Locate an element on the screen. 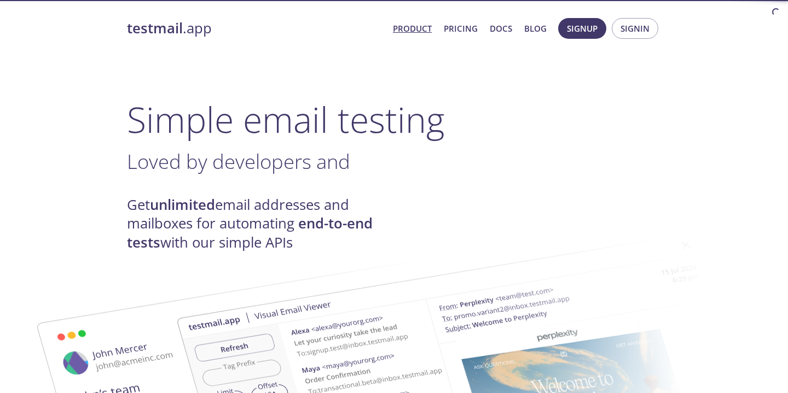 The image size is (788, 393). a: Product is located at coordinates (412, 28).